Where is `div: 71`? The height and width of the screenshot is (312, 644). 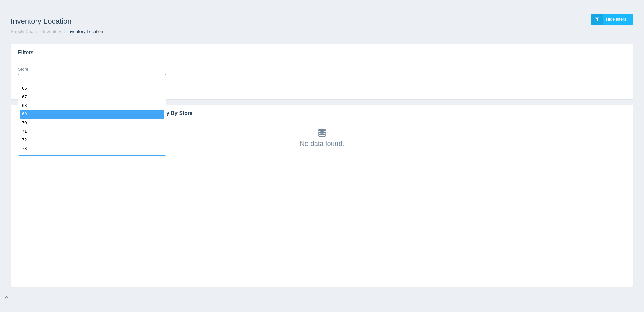
div: 71 is located at coordinates (92, 131).